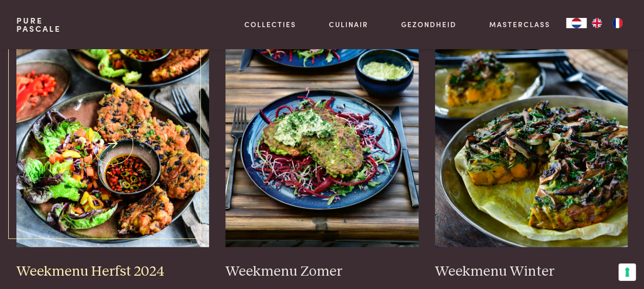  Describe the element at coordinates (270, 24) in the screenshot. I see `a: Collecties` at that location.